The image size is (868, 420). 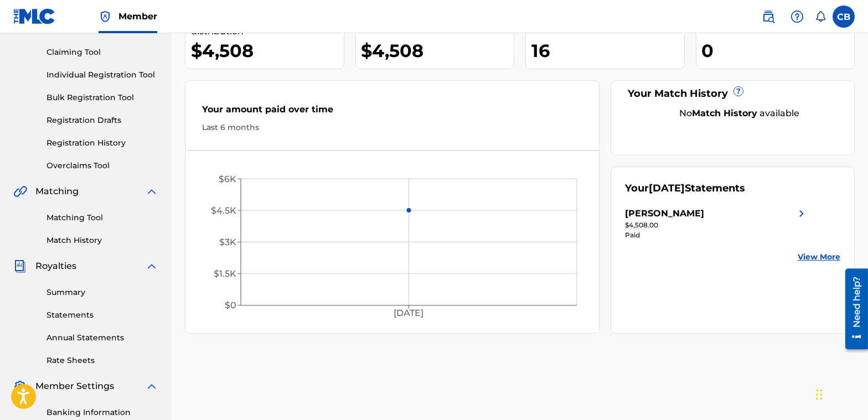 What do you see at coordinates (797, 17) in the screenshot?
I see `img: help` at bounding box center [797, 17].